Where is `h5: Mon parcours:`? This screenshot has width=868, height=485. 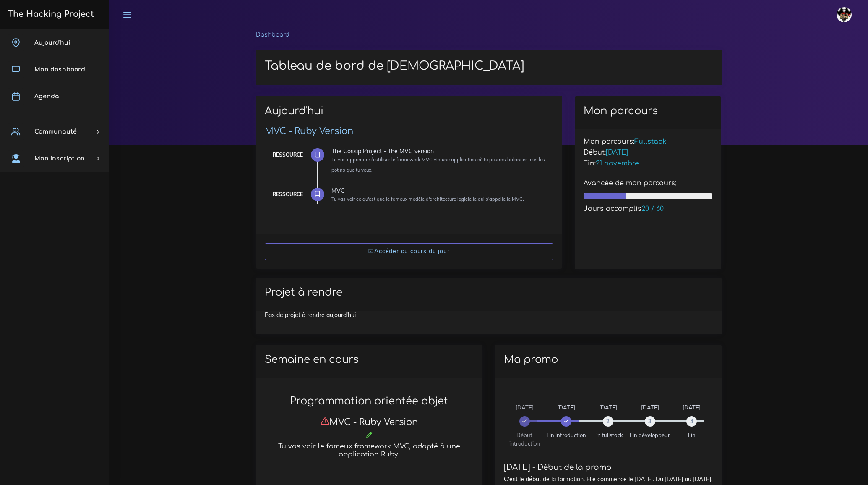
h5: Mon parcours: is located at coordinates (648, 142).